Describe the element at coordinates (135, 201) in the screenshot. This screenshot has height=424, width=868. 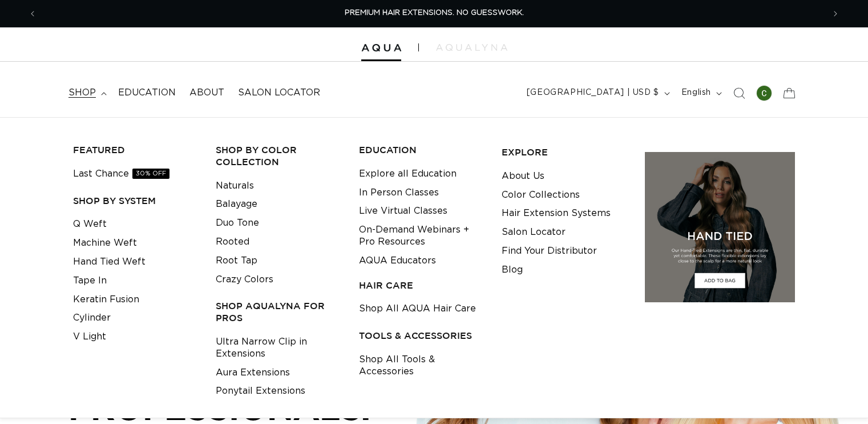
I see `h3: SHOP BY SYSTEM` at that location.